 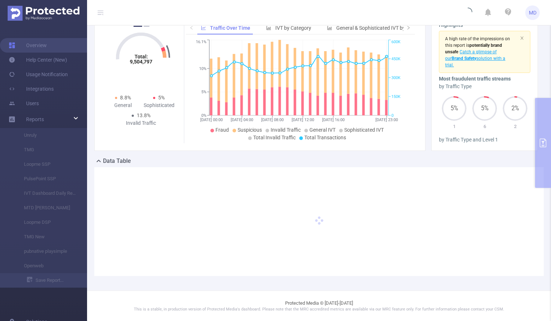 What do you see at coordinates (204, 115) in the screenshot?
I see `tspan: 0%` at bounding box center [204, 115].